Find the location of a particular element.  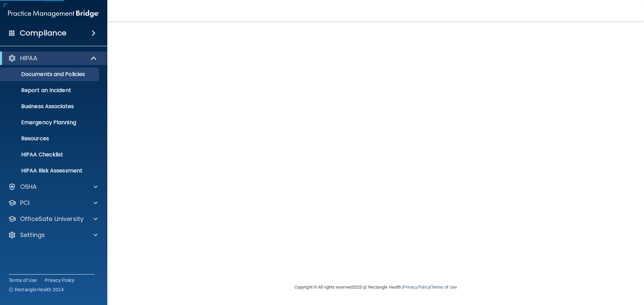

p: PCI is located at coordinates (25, 203).